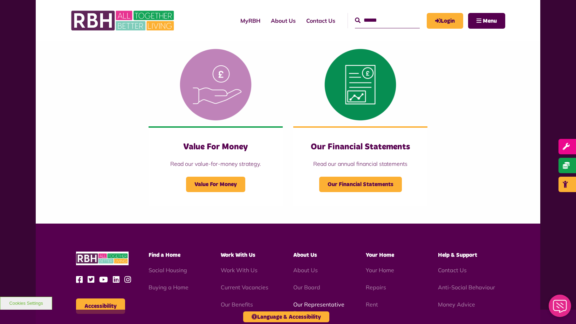  Describe the element at coordinates (245, 288) in the screenshot. I see `a: Current Vacancies` at that location.